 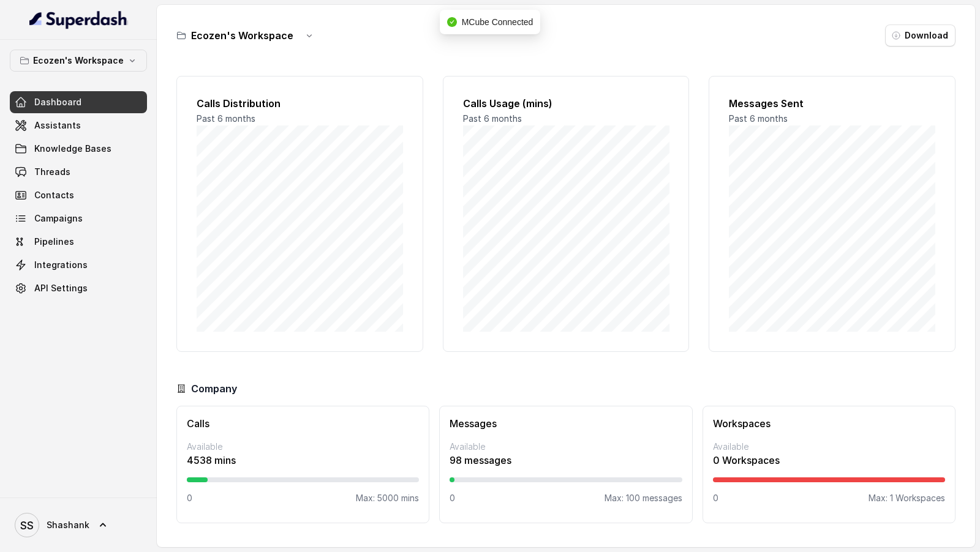 I want to click on button: Download, so click(x=920, y=36).